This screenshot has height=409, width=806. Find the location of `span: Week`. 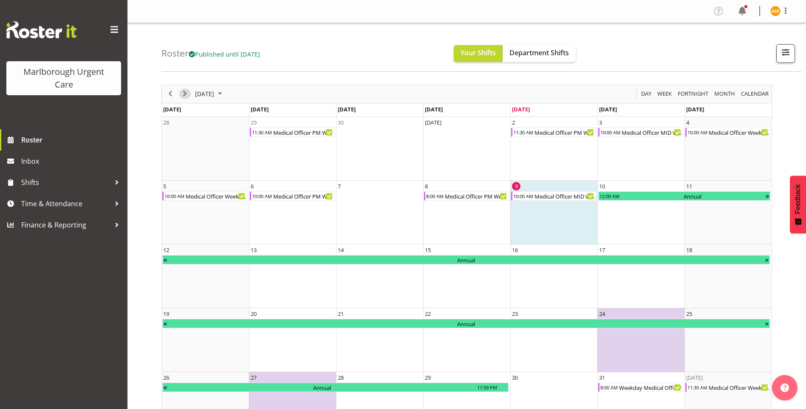

span: Week is located at coordinates (664, 93).